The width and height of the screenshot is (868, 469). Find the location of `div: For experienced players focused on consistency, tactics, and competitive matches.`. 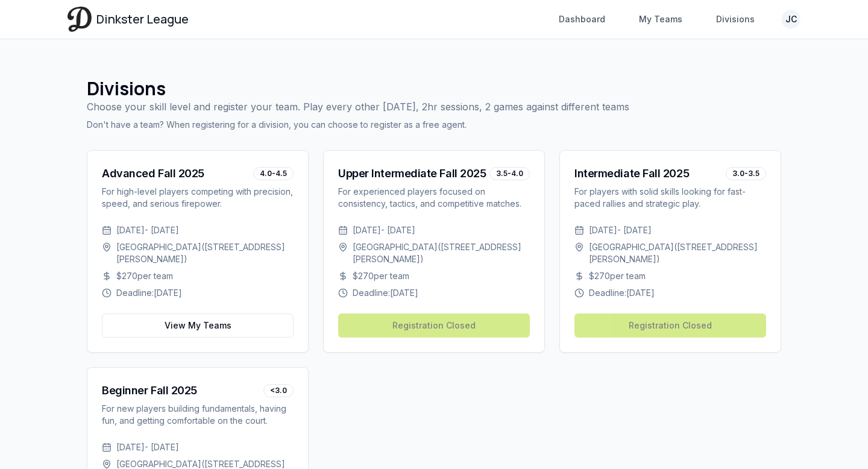

div: For experienced players focused on consistency, tactics, and competitive matches. is located at coordinates (434, 198).